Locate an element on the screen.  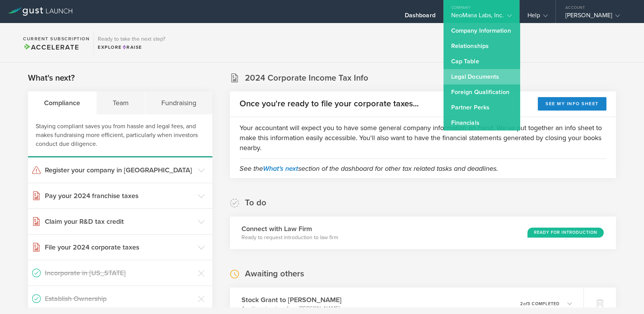
div: Ready for Introduction is located at coordinates (565, 233).